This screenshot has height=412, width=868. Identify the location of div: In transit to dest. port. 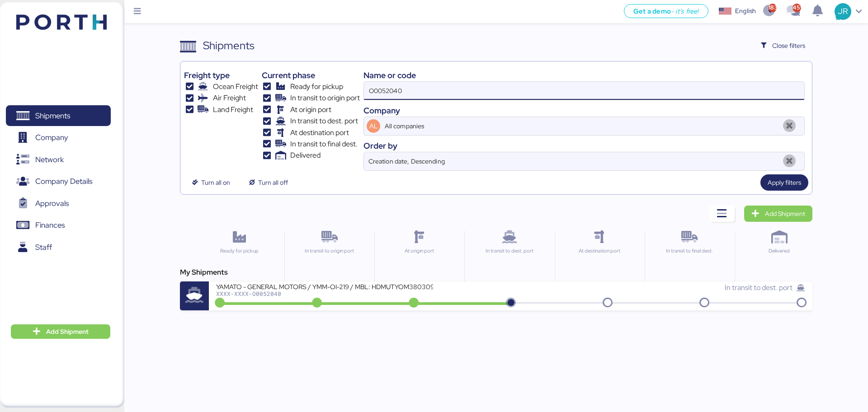
(509, 251).